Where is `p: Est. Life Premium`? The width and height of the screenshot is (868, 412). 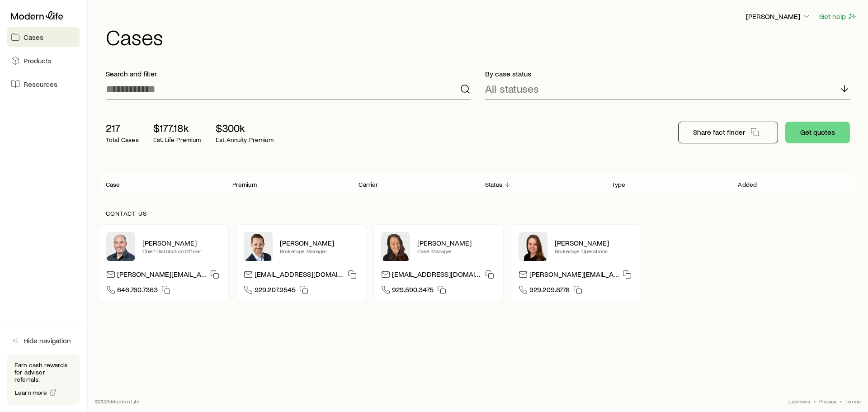 p: Est. Life Premium is located at coordinates (177, 140).